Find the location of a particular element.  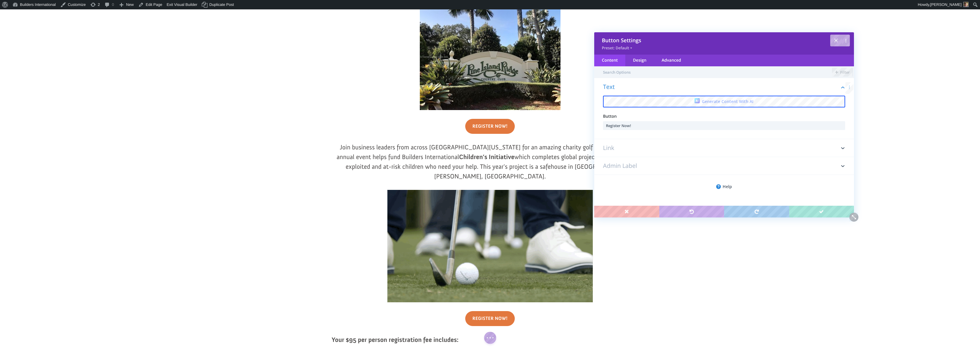

button: Generate Content With AI is located at coordinates (724, 101).